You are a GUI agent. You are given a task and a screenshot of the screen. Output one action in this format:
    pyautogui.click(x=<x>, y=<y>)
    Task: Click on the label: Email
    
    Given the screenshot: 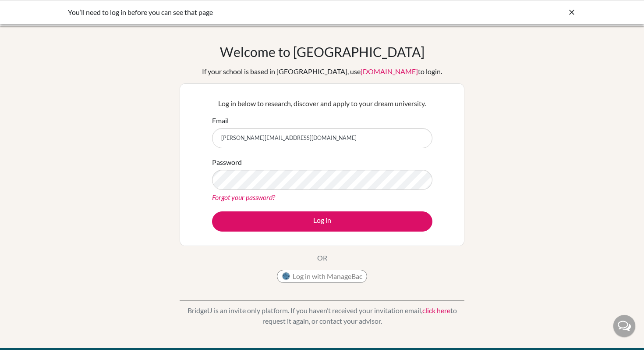 What is the action you would take?
    pyautogui.click(x=220, y=121)
    